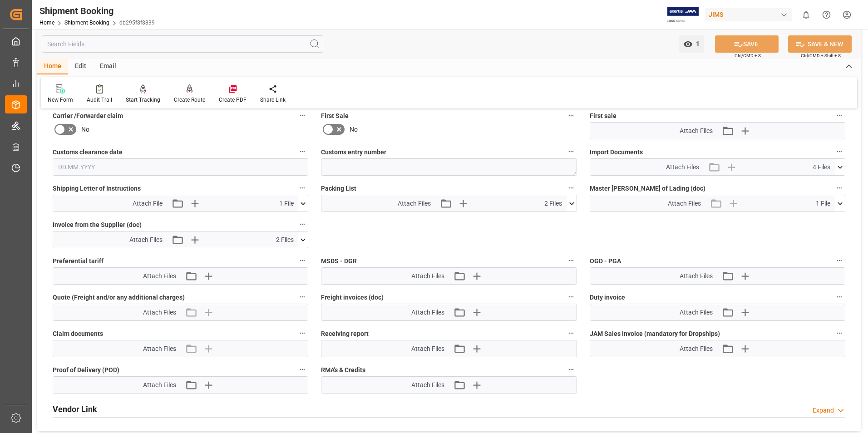 The image size is (868, 433). What do you see at coordinates (339, 261) in the screenshot?
I see `span: MSDS - DGR` at bounding box center [339, 261].